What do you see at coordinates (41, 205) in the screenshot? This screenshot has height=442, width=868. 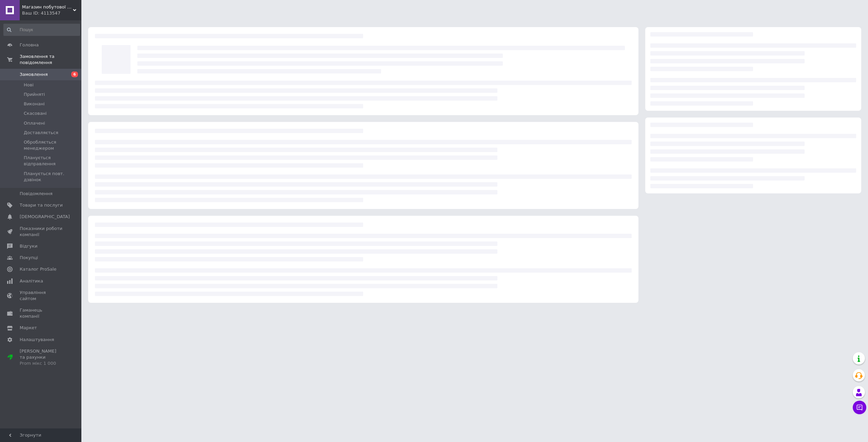 I see `span: Товари та послуги` at bounding box center [41, 205].